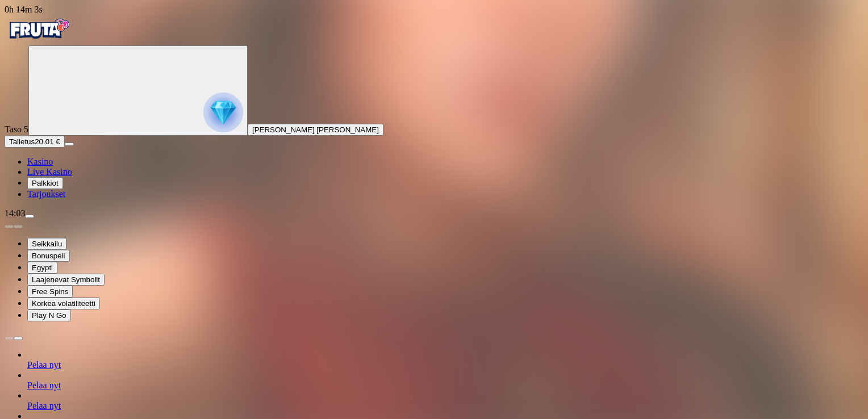 The image size is (868, 419). What do you see at coordinates (49, 315) in the screenshot?
I see `span: Play N Go` at bounding box center [49, 315].